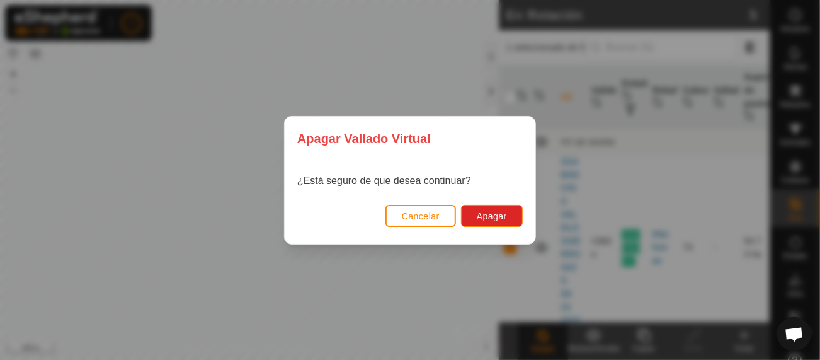  What do you see at coordinates (364, 139) in the screenshot?
I see `span: Apagar Vallado Virtual` at bounding box center [364, 139].